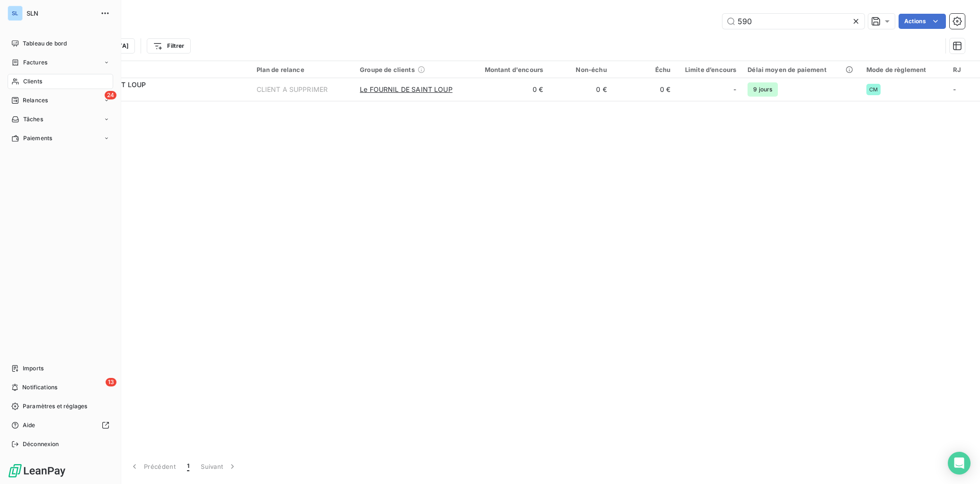 The width and height of the screenshot is (980, 484). I want to click on div: Non-échu, so click(581, 70).